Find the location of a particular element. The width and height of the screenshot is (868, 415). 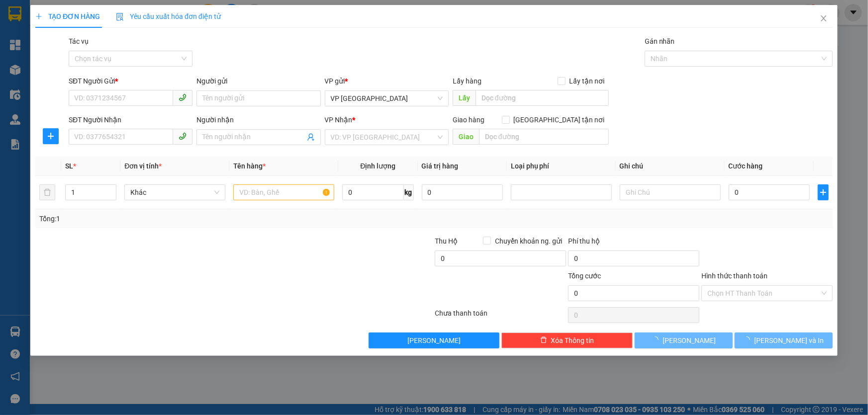

span: Chuyển khoản ng. gửi is located at coordinates (528, 241).